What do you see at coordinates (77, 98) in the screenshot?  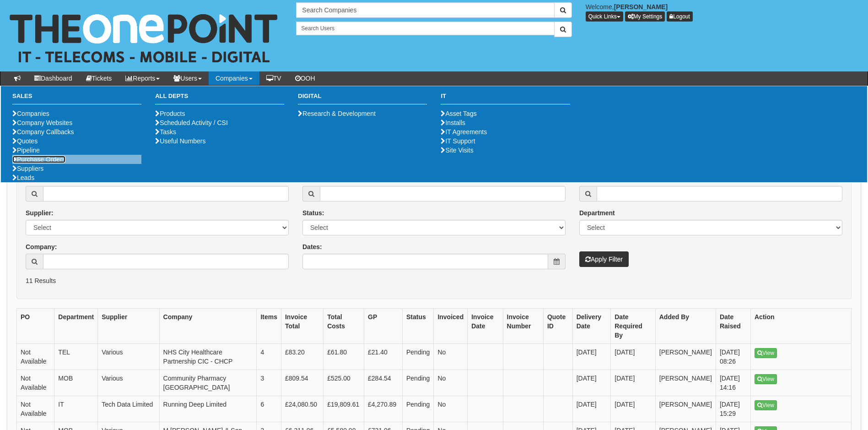 I see `h3: Sales` at bounding box center [77, 98].